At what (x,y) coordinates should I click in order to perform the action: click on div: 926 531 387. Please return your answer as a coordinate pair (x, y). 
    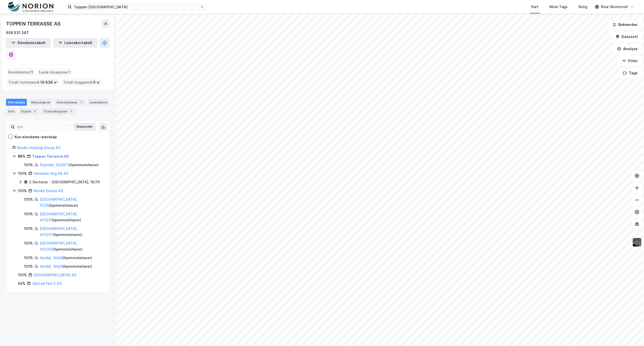
    Looking at the image, I should click on (17, 33).